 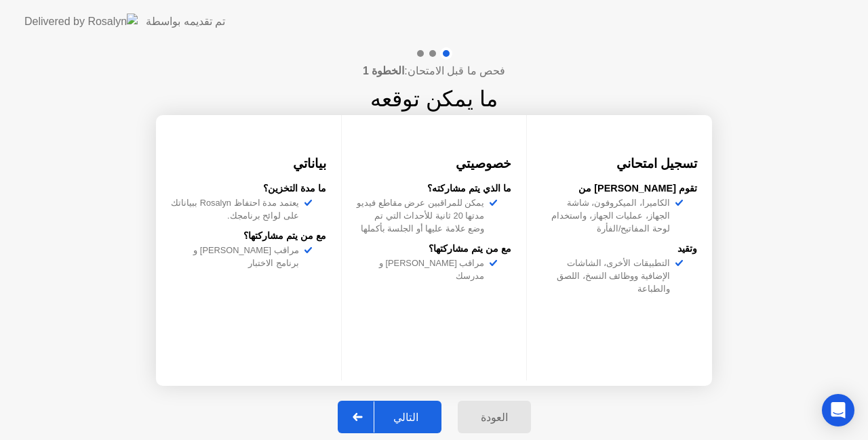 What do you see at coordinates (248, 189) in the screenshot?
I see `div: ما مدة التخزين؟` at bounding box center [248, 189].